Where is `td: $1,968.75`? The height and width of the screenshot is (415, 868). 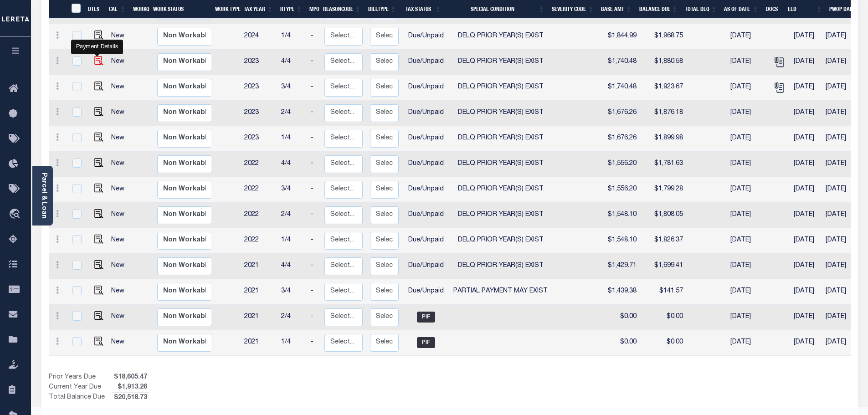
td: $1,968.75 is located at coordinates (663, 37).